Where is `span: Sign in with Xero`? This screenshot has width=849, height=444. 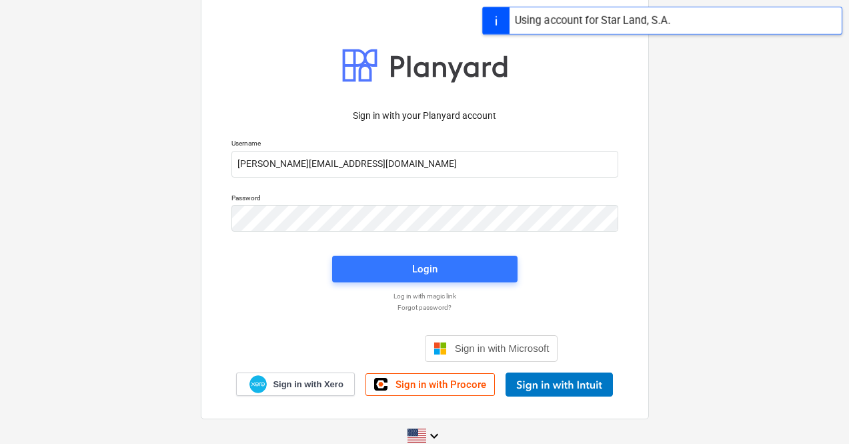
span: Sign in with Xero is located at coordinates (308, 384).